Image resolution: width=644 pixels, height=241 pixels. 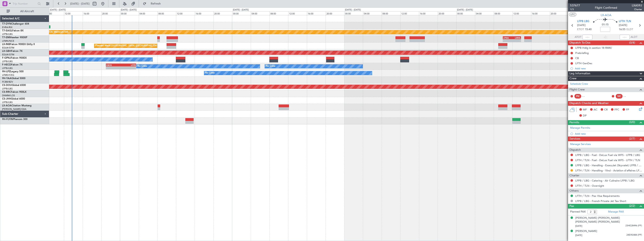 What do you see at coordinates (7, 51) in the screenshot?
I see `span: LX-GBH` at bounding box center [7, 51].